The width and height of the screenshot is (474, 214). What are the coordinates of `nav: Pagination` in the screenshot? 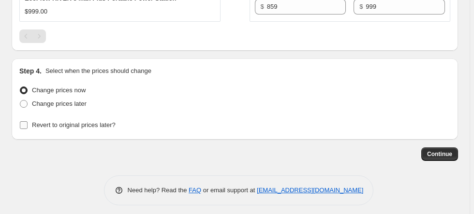 It's located at (32, 36).